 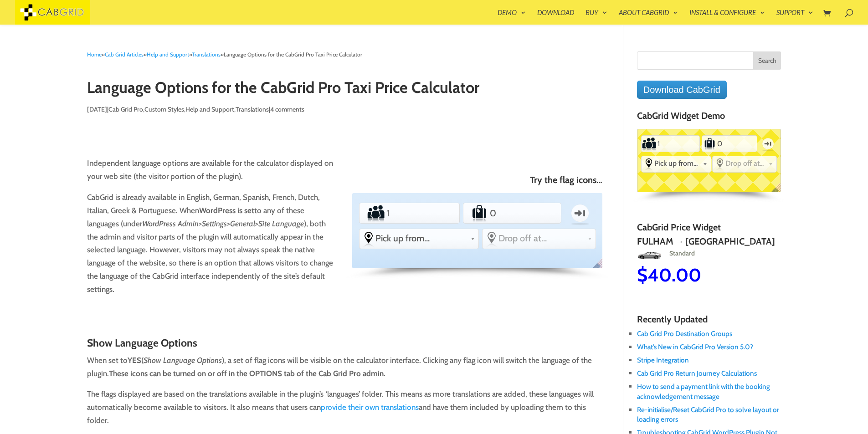 What do you see at coordinates (512, 17) in the screenshot?
I see `a: Demo` at bounding box center [512, 17].